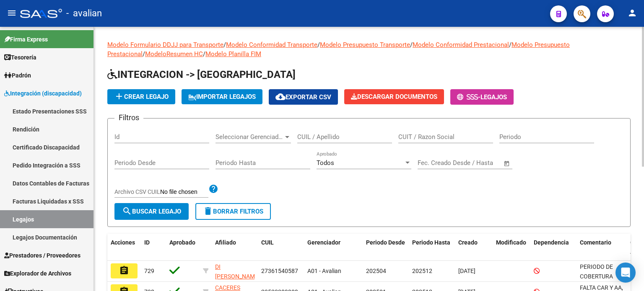 The height and width of the screenshot is (291, 644). What do you see at coordinates (271, 45) in the screenshot?
I see `a: Modelo Conformidad Transporte` at bounding box center [271, 45].